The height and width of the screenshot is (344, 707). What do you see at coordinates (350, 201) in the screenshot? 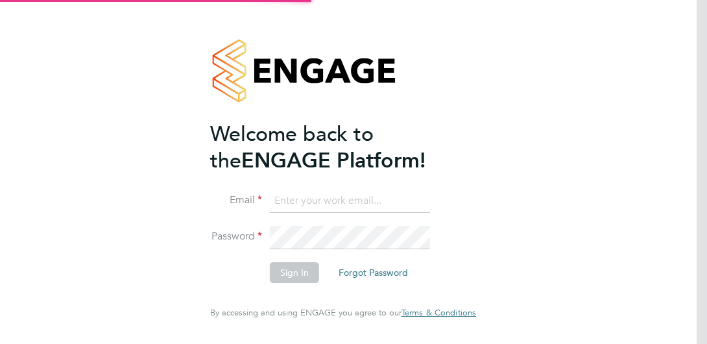
I see `input: Enter your work email...` at bounding box center [350, 201].